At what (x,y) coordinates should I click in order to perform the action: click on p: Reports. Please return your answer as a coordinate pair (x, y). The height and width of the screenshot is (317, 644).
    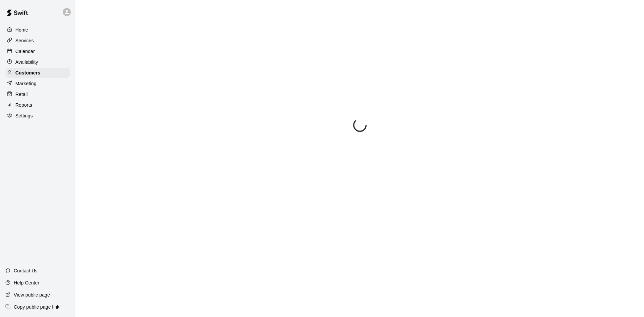
    Looking at the image, I should click on (24, 105).